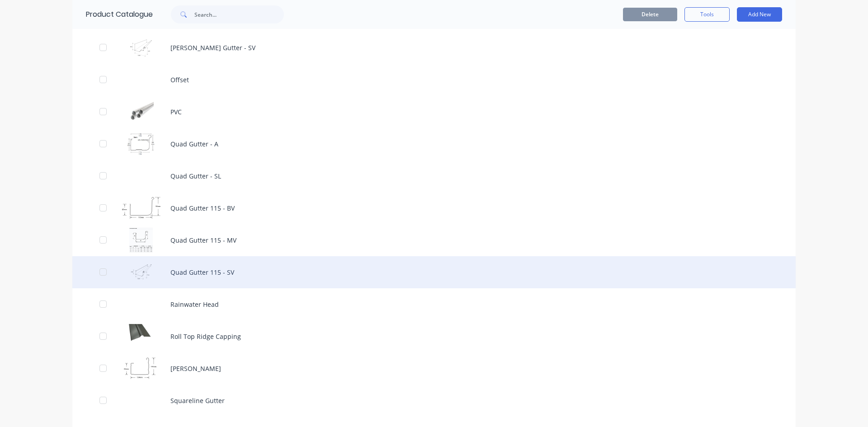  What do you see at coordinates (434, 272) in the screenshot?
I see `div: Quad Gutter 115 - SVQuad Gutter 115 - SV` at bounding box center [434, 272].